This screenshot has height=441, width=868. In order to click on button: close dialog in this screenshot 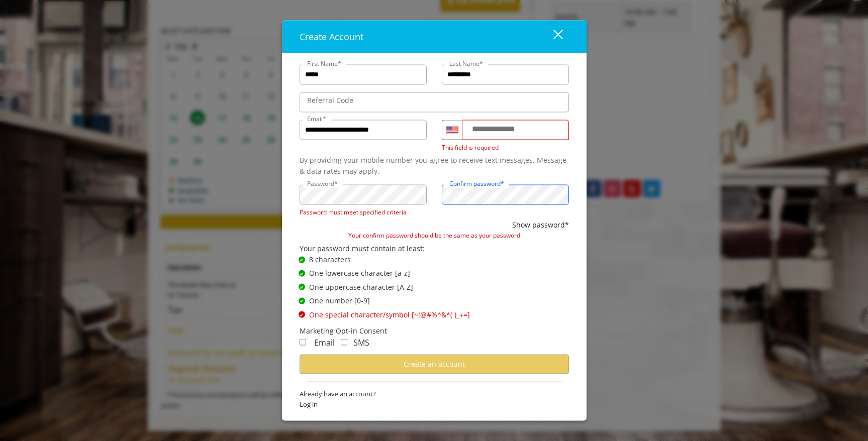, I will do `click(552, 36)`.